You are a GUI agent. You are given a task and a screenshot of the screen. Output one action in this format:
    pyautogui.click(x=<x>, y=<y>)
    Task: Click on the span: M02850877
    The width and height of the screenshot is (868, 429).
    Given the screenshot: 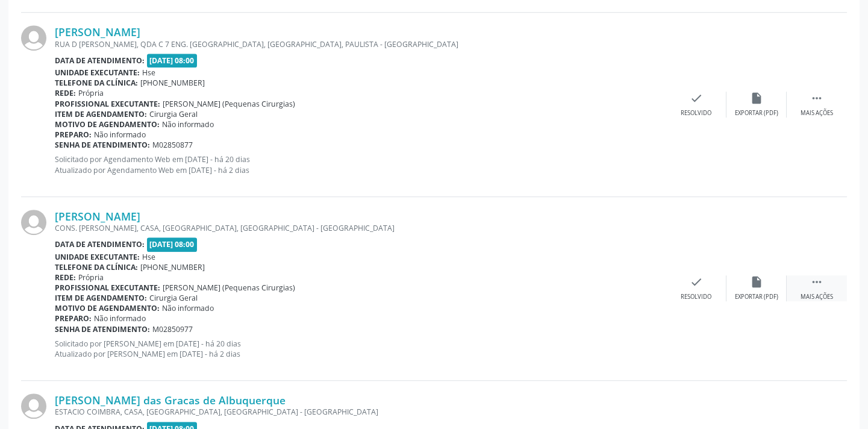 What is the action you would take?
    pyautogui.click(x=173, y=145)
    